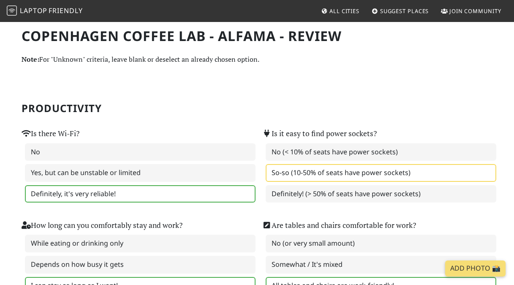 The width and height of the screenshot is (514, 285). I want to click on a: Suggest Places, so click(401, 11).